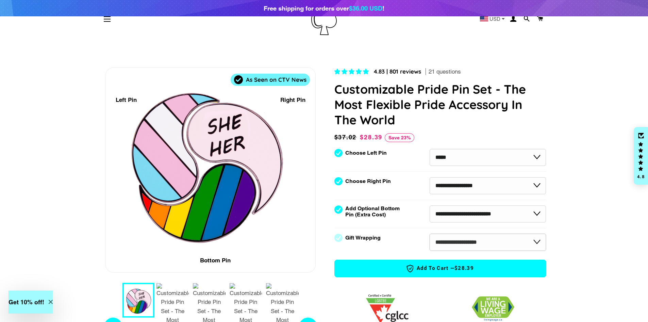 The image size is (648, 322). Describe the element at coordinates (493, 308) in the screenshot. I see `img: 1706832627.png` at that location.